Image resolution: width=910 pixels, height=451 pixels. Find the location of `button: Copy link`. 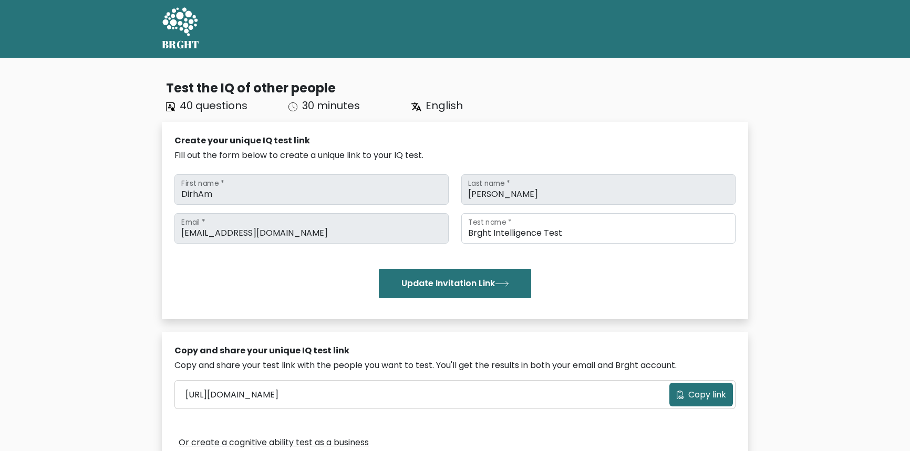

button: Copy link is located at coordinates (701, 394).